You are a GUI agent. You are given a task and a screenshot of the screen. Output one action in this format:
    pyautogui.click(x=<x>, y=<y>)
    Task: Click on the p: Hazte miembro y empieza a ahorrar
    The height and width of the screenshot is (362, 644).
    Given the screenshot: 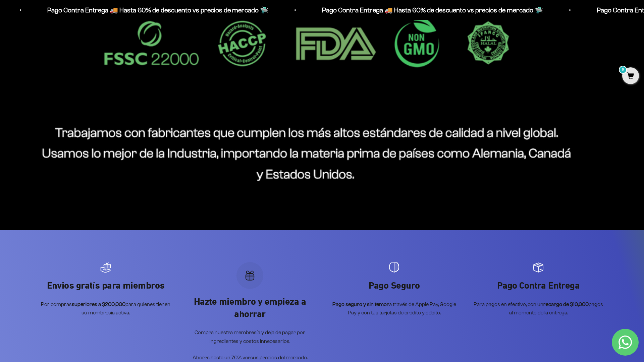 What is the action you would take?
    pyautogui.click(x=250, y=308)
    